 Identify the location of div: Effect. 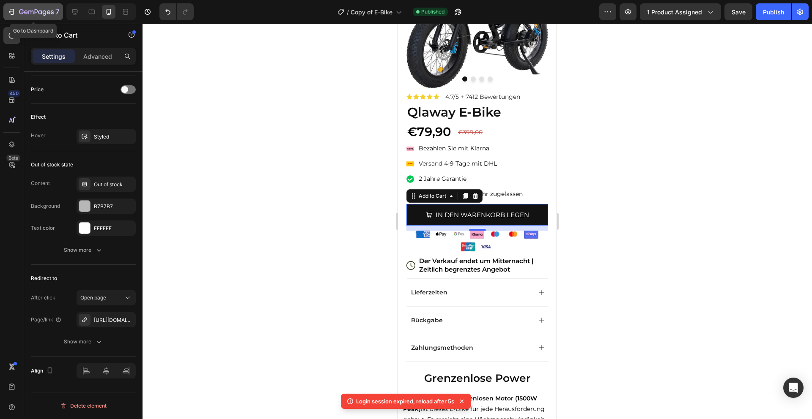
(38, 117).